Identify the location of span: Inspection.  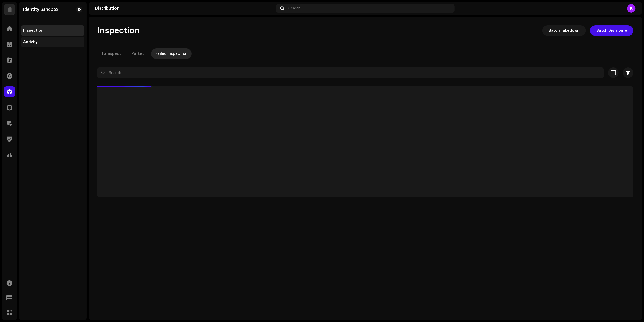
(118, 30).